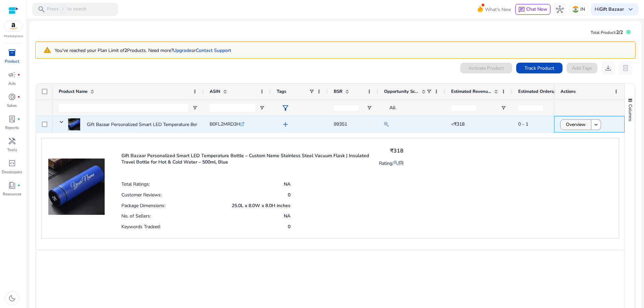 The width and height of the screenshot is (644, 308). What do you see at coordinates (126, 50) in the screenshot?
I see `b: 2` at bounding box center [126, 50].